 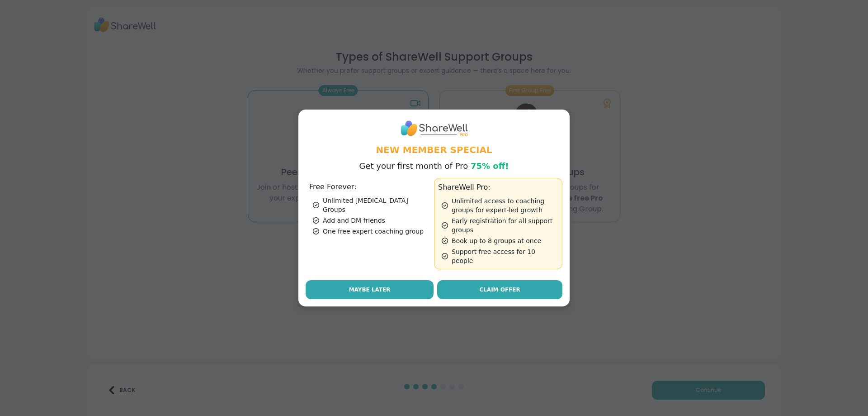 What do you see at coordinates (500, 290) in the screenshot?
I see `a: Claim Offer` at bounding box center [500, 290].